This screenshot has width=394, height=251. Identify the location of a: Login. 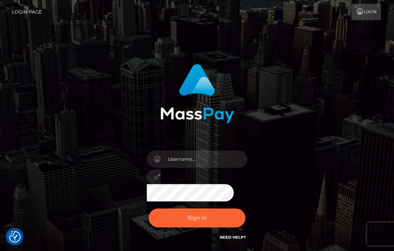
(366, 12).